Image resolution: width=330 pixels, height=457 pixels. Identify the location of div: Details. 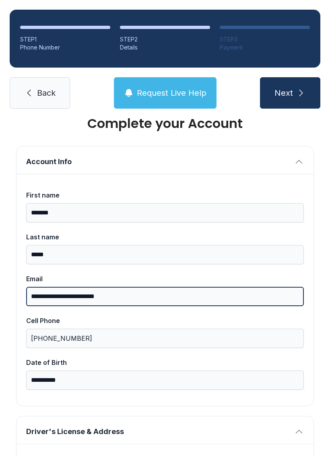
(165, 47).